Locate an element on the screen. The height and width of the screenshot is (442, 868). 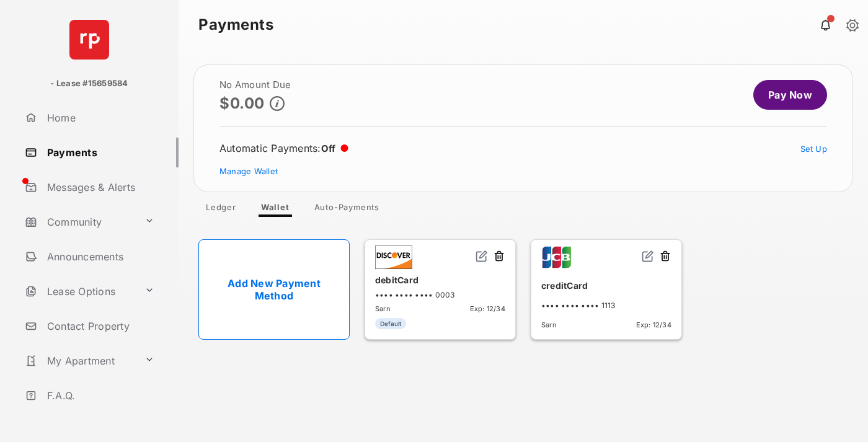
div: debitCard is located at coordinates (441, 280).